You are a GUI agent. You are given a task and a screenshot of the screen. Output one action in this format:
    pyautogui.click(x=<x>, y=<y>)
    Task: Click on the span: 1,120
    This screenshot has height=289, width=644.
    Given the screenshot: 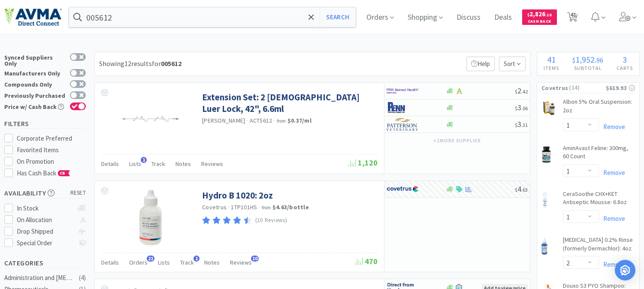 What is the action you would take?
    pyautogui.click(x=363, y=162)
    